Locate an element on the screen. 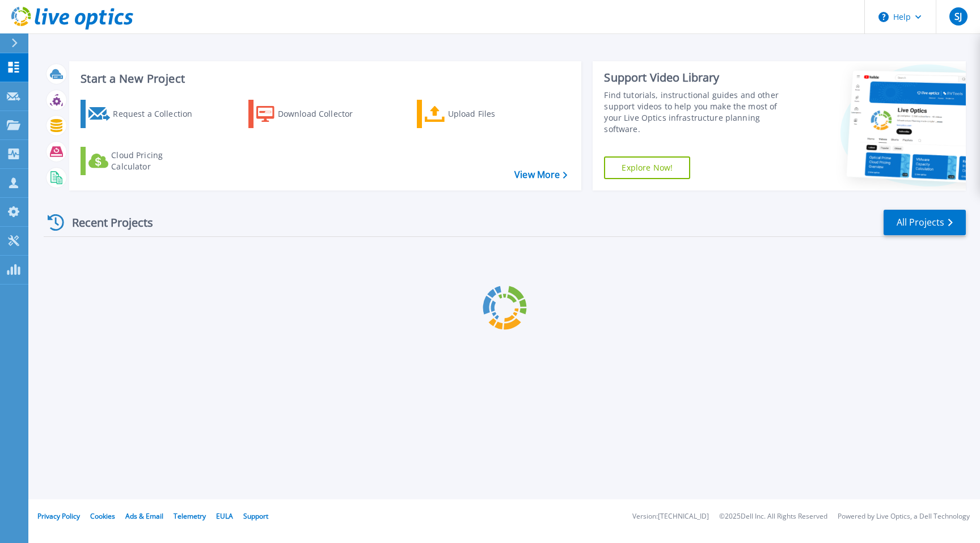 The width and height of the screenshot is (980, 543). li: Powered by Live Optics, a Dell Technology is located at coordinates (903, 517).